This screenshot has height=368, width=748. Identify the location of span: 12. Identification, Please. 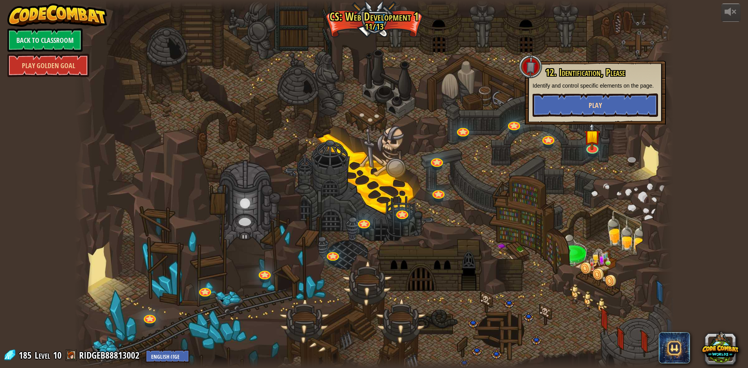
(585, 72).